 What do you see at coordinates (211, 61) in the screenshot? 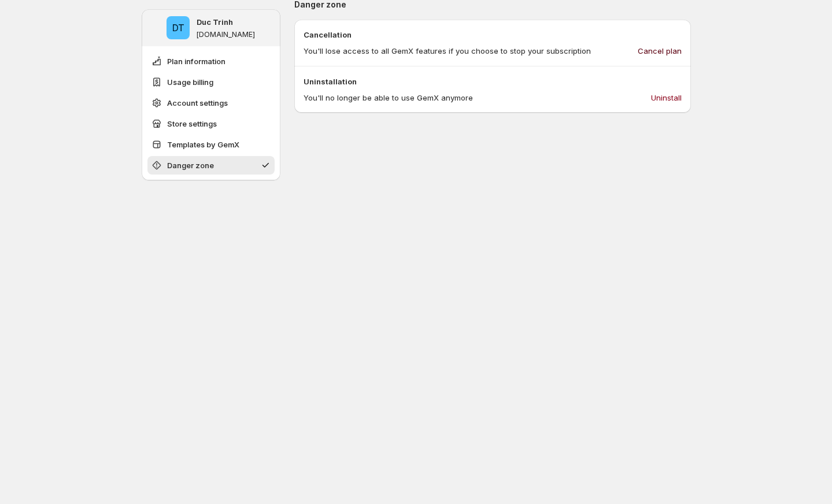
I see `button: Plan information` at bounding box center [211, 61].